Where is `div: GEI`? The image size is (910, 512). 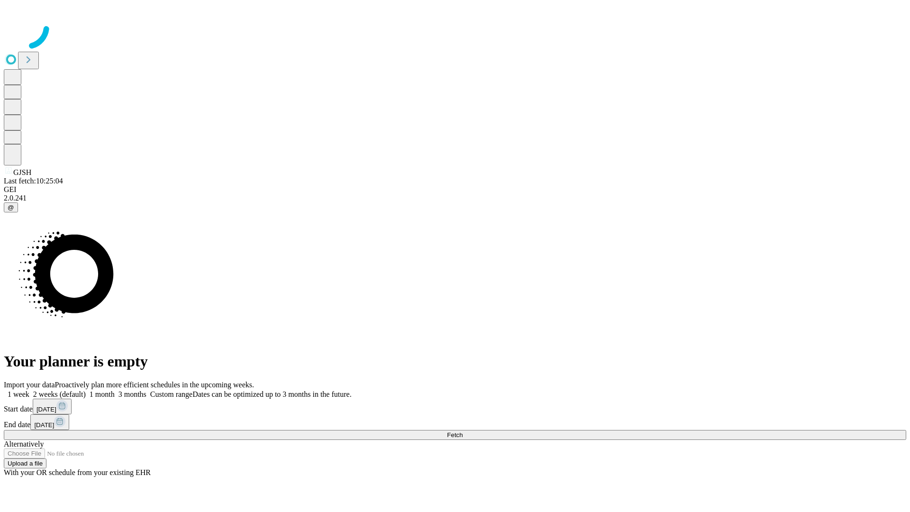 div: GEI is located at coordinates (455, 190).